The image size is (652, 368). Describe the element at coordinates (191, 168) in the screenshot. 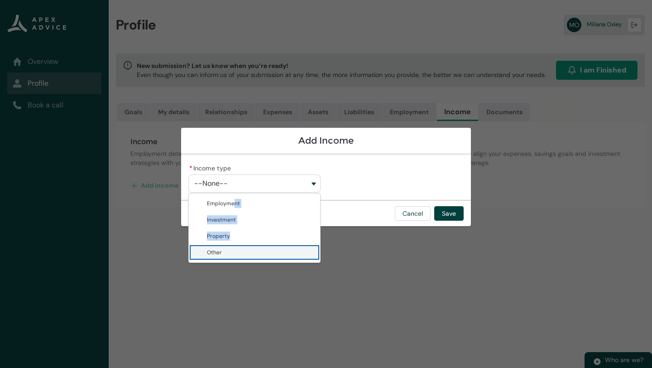

I see `abbr: required` at that location.